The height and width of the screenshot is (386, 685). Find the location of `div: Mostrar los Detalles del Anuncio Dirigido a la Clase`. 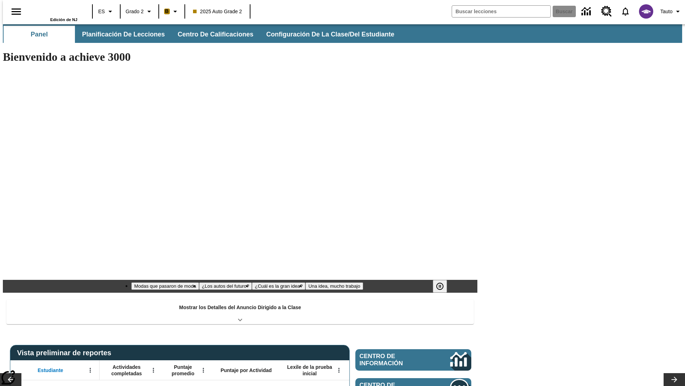

div: Mostrar los Detalles del Anuncio Dirigido a la Clase is located at coordinates (240, 311).